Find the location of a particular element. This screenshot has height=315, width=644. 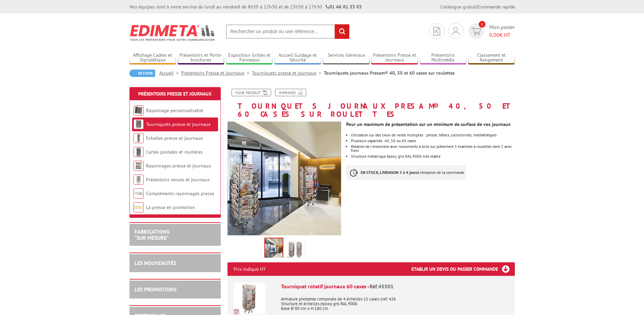

img: Tourniquet rotatif journaux 60 cases is located at coordinates (249, 299).